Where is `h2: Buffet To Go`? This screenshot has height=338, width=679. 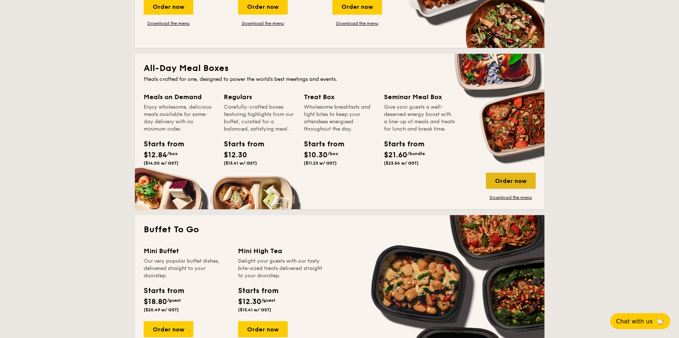 h2: Buffet To Go is located at coordinates (340, 230).